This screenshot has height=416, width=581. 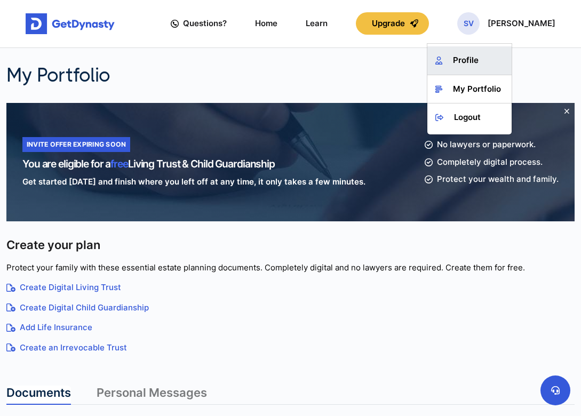 What do you see at coordinates (76, 144) in the screenshot?
I see `div: INVITE OFFER EXPIRING SOON` at bounding box center [76, 144].